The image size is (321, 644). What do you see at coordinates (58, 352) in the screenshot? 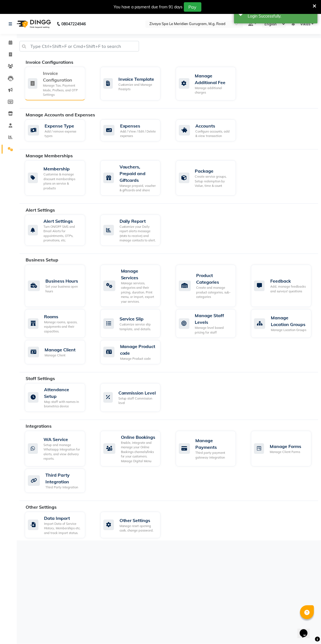
I see `a: Manage ClientManage Client` at bounding box center [58, 352].